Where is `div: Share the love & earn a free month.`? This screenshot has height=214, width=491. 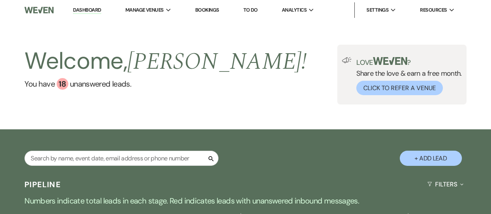
div: Share the love & earn a free month. is located at coordinates (407, 76).